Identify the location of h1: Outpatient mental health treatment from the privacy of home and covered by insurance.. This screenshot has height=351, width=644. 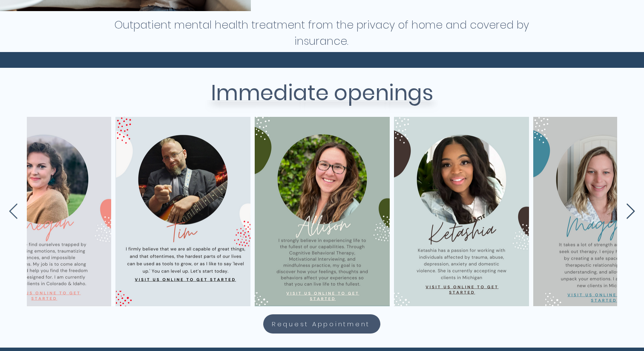
(321, 33).